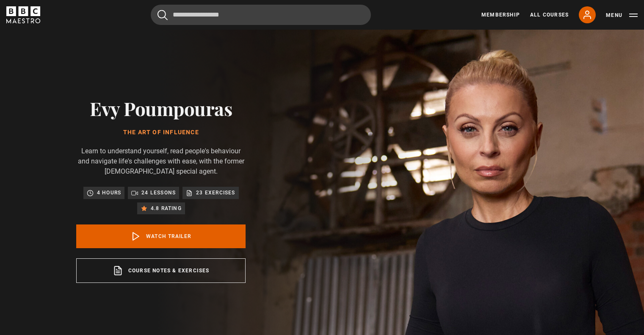  I want to click on a: Watch Trailer, so click(161, 236).